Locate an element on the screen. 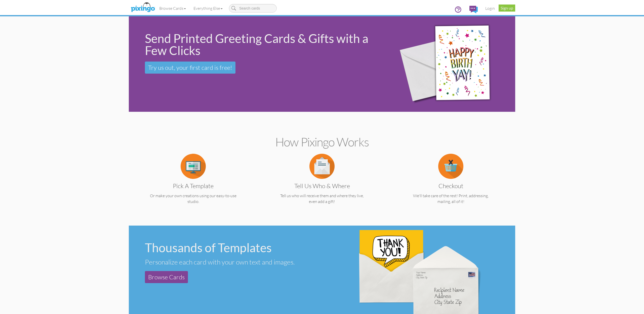  a: Tell us Who & Where Tell us who will receive them and where they live, even add a gift! is located at coordinates (322, 184).